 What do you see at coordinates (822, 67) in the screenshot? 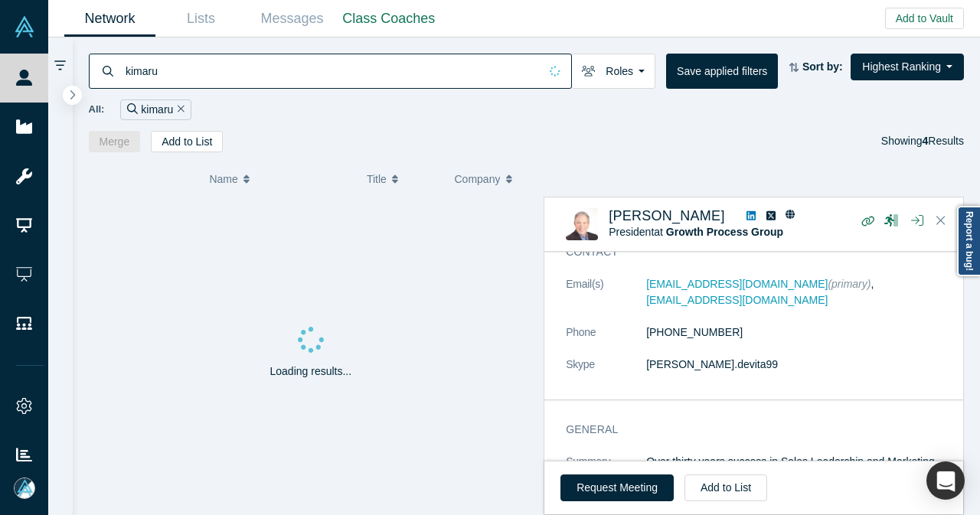
I see `strong: Sort by:` at bounding box center [822, 67].